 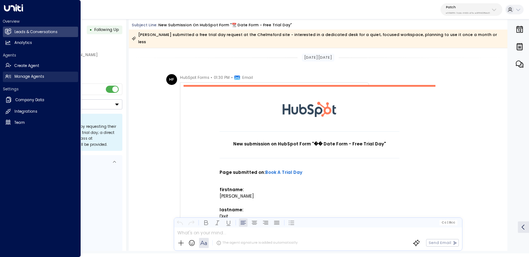 I want to click on span: 01:30 PM, so click(x=222, y=78).